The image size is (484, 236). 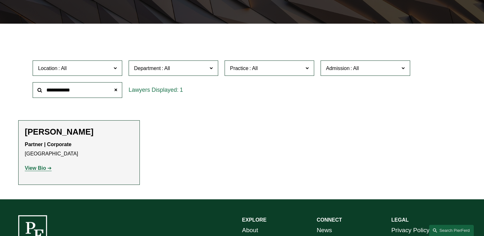 I want to click on a: Search this site, so click(x=452, y=231).